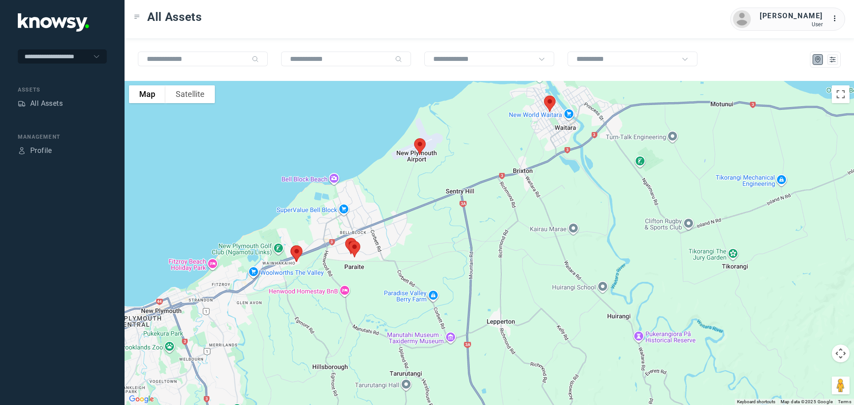 The height and width of the screenshot is (405, 854). I want to click on img: Google, so click(141, 399).